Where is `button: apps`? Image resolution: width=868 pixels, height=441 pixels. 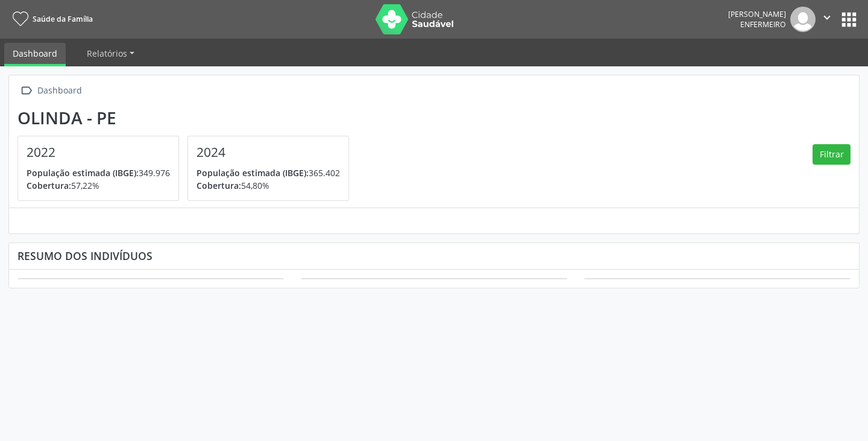 button: apps is located at coordinates (848, 20).